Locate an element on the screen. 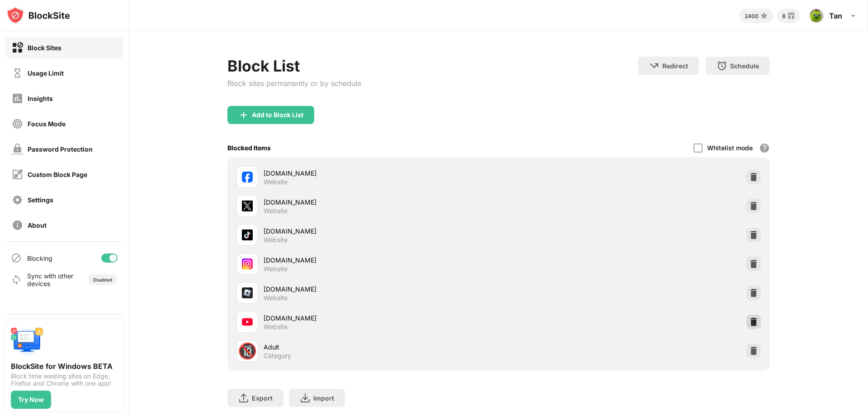  img: logo-blocksite.svg is located at coordinates (38, 16).